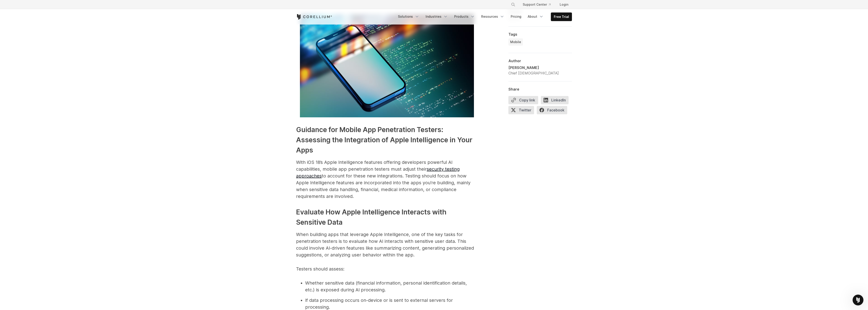 This screenshot has height=310, width=868. What do you see at coordinates (536, 17) in the screenshot?
I see `a: About` at bounding box center [536, 17].